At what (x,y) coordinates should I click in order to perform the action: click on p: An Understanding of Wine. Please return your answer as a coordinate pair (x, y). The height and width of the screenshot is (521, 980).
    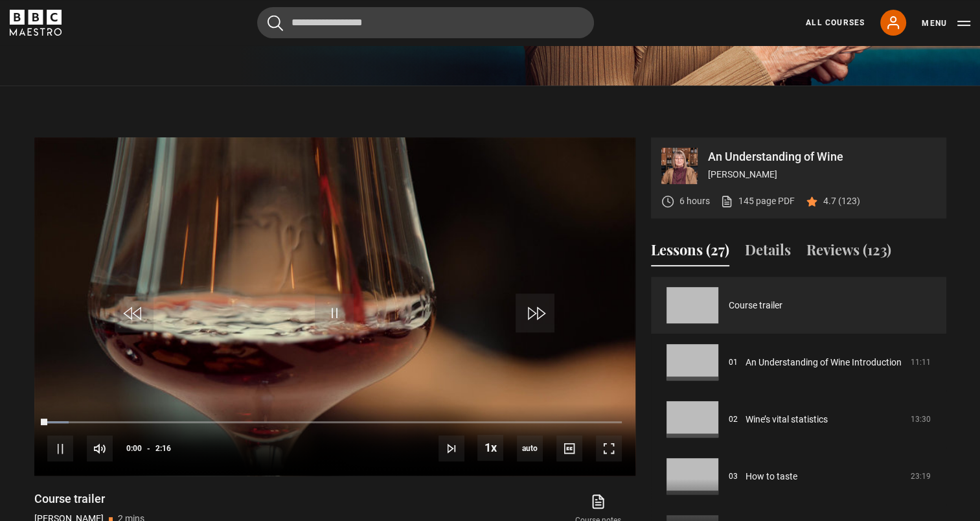
    Looking at the image, I should click on (822, 157).